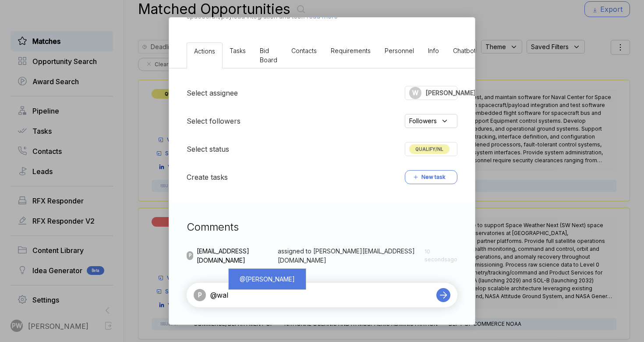 The width and height of the screenshot is (644, 342). Describe the element at coordinates (441, 256) in the screenshot. I see `span: 10 seconds ago` at that location.